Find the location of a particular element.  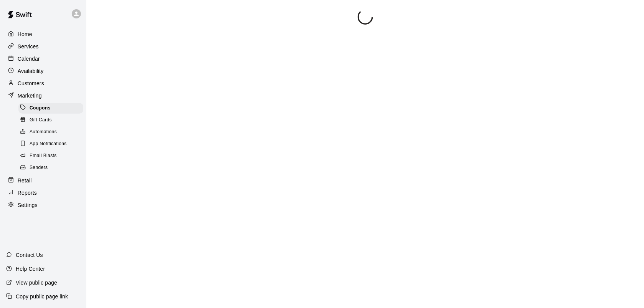

a: Calendar is located at coordinates (43, 59).